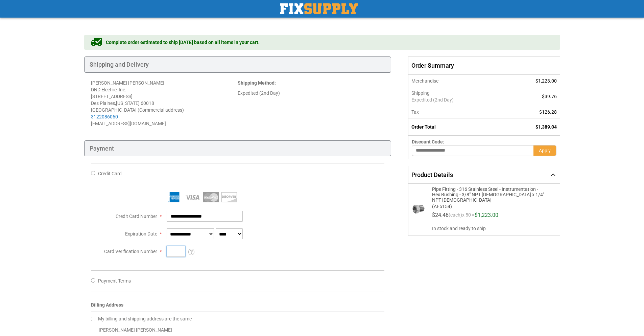 Image resolution: width=644 pixels, height=336 pixels. Describe the element at coordinates (548, 112) in the screenshot. I see `span: $126.28` at that location.